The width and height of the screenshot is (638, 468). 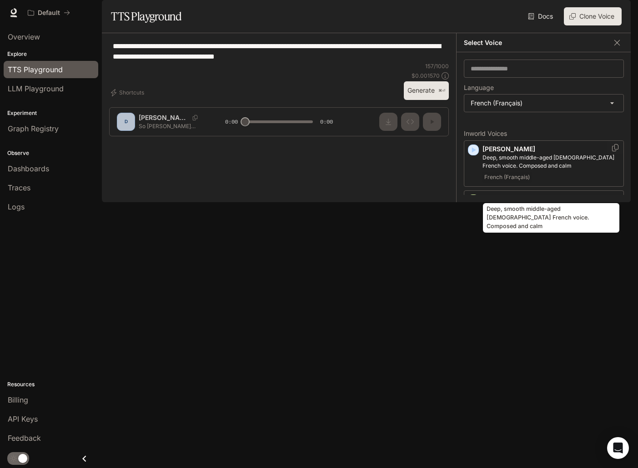 I want to click on button: Generate⌘⏎, so click(x=426, y=90).